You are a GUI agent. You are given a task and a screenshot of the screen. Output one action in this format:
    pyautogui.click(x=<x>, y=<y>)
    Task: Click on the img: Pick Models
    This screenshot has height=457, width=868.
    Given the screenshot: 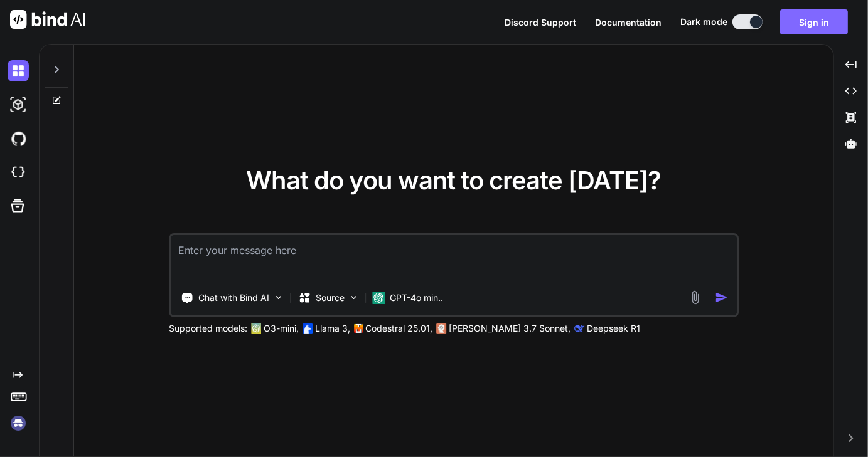 What is the action you would take?
    pyautogui.click(x=353, y=297)
    